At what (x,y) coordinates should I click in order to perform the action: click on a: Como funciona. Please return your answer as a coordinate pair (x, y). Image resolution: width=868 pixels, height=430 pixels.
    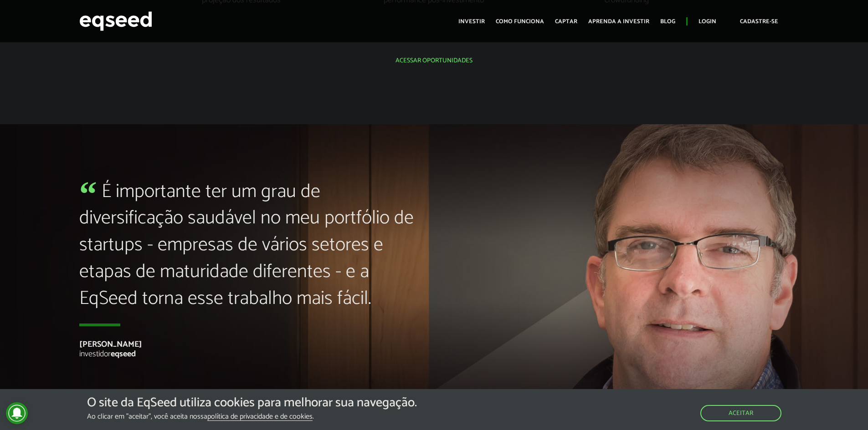
    Looking at the image, I should click on (520, 21).